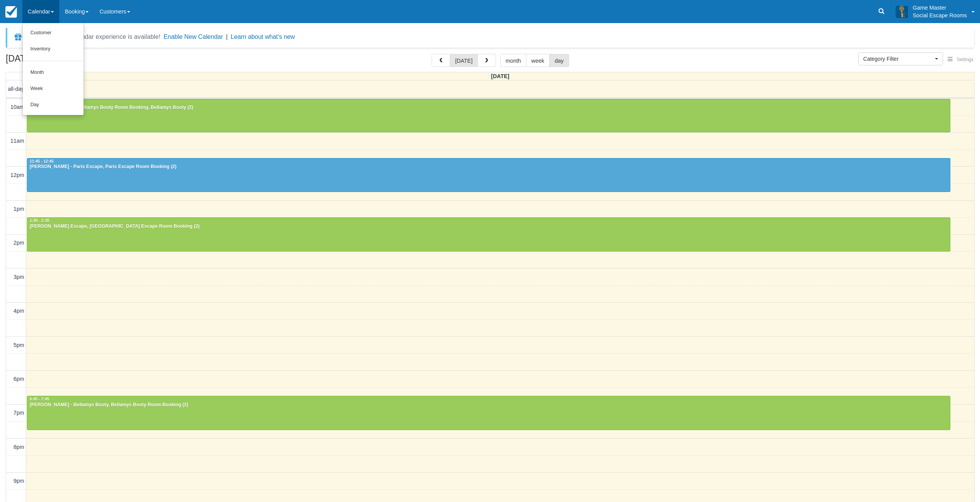 The height and width of the screenshot is (502, 980). What do you see at coordinates (19, 209) in the screenshot?
I see `span: 1pm` at bounding box center [19, 209].